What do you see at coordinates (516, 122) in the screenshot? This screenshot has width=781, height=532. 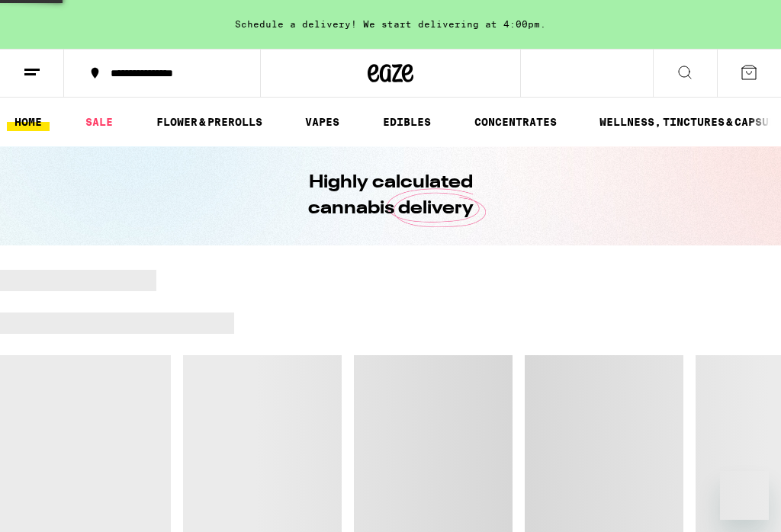 I see `a: CONCENTRATES` at bounding box center [516, 122].